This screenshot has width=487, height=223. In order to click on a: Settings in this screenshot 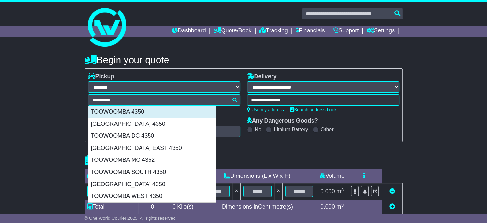, I will do `click(381, 31)`.